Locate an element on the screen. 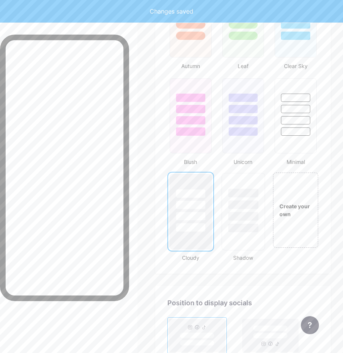  div: Autumn is located at coordinates (191, 66).